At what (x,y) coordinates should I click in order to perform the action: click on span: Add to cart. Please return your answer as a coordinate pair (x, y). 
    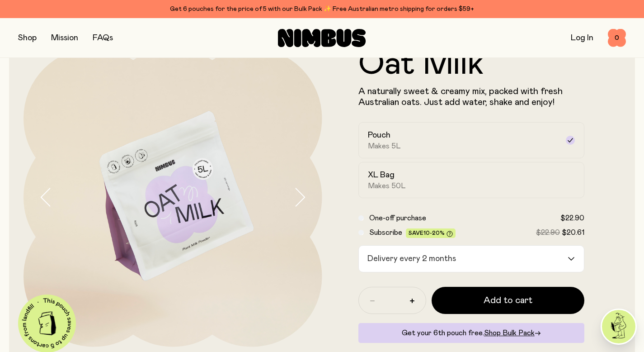
    Looking at the image, I should click on (508, 300).